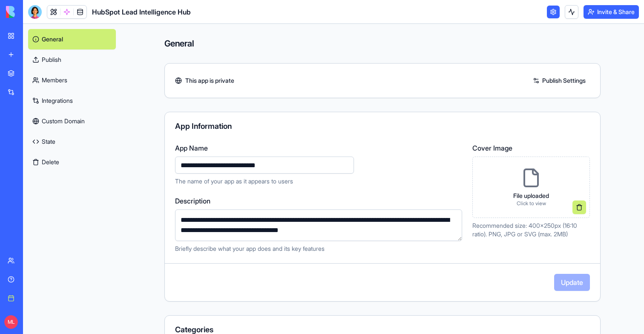 This screenshot has height=334, width=644. Describe the element at coordinates (141, 12) in the screenshot. I see `h1: HubSpot Lead Intelligence Hub` at that location.